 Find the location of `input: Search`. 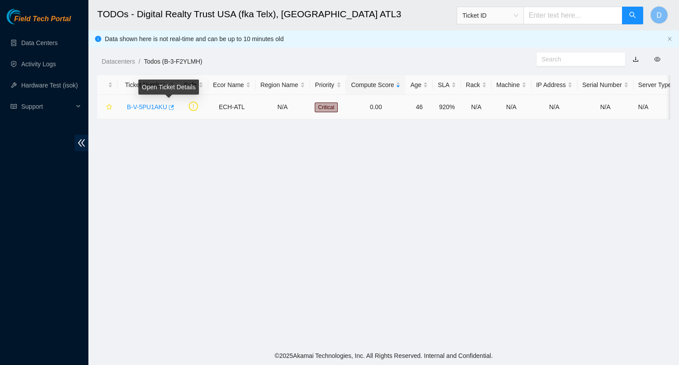

input: Search is located at coordinates (578, 59).